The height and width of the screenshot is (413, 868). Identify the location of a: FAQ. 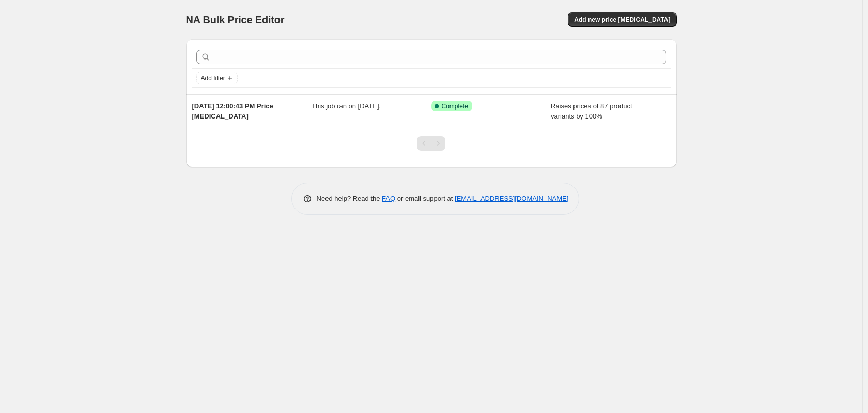
(389, 198).